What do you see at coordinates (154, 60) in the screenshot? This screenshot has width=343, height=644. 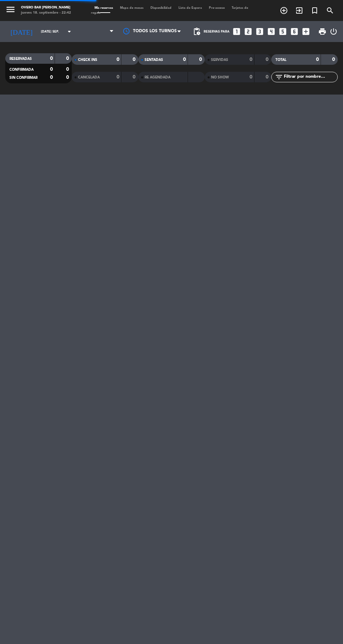 I see `span: SENTADAS` at bounding box center [154, 60].